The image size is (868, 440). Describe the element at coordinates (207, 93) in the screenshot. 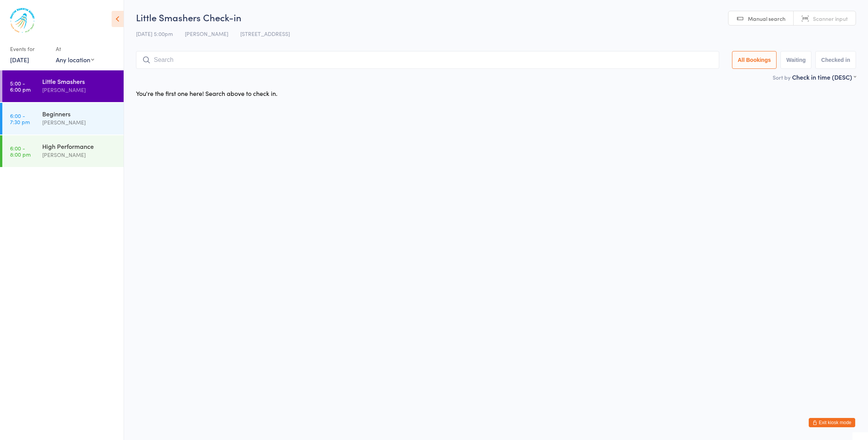

I see `div: You're the first one here! Search above to check in.` at that location.